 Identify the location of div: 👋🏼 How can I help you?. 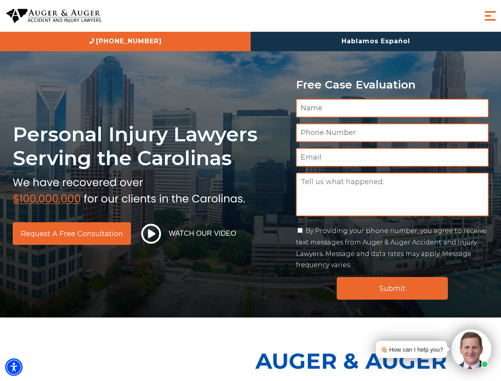
(412, 349).